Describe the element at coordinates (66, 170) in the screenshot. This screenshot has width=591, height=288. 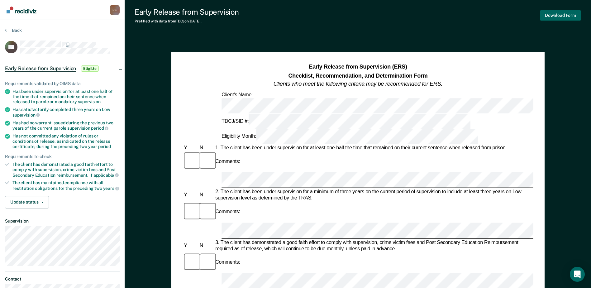
I see `div: The client has demonstrated a good faith effort to comply with supervision, crime victim fees and...` at that location.